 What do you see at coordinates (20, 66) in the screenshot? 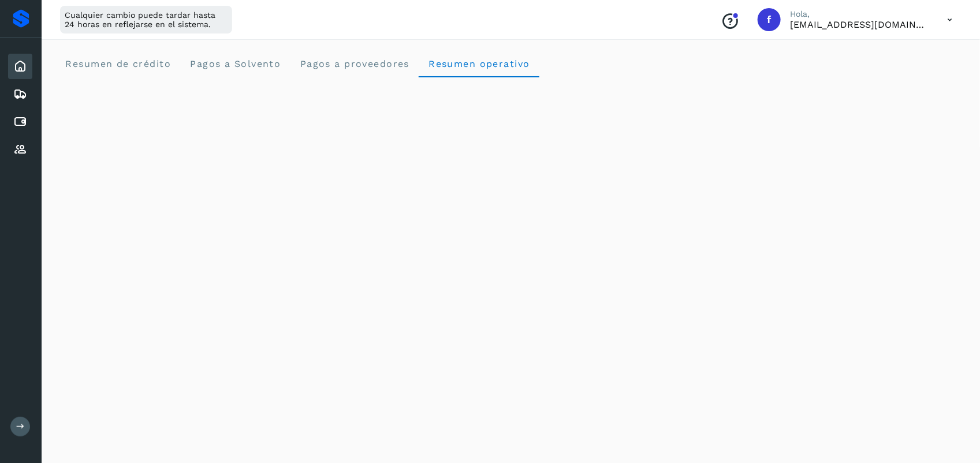
I see `div: Inicio` at bounding box center [20, 66].